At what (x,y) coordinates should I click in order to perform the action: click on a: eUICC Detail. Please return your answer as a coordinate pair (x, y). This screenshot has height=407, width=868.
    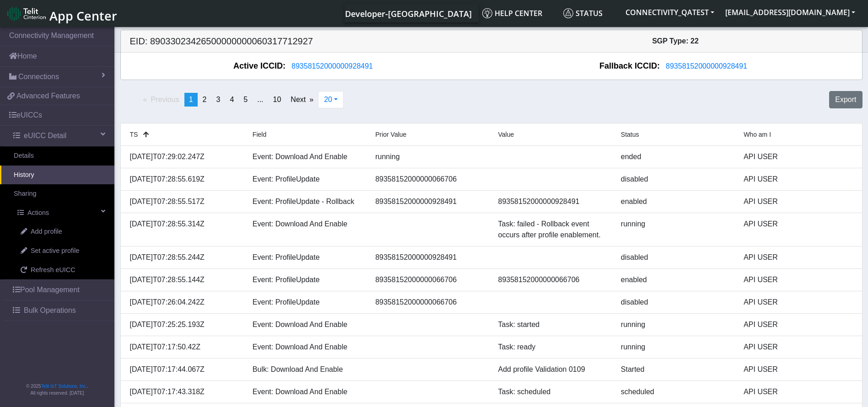
    Looking at the image, I should click on (59, 136).